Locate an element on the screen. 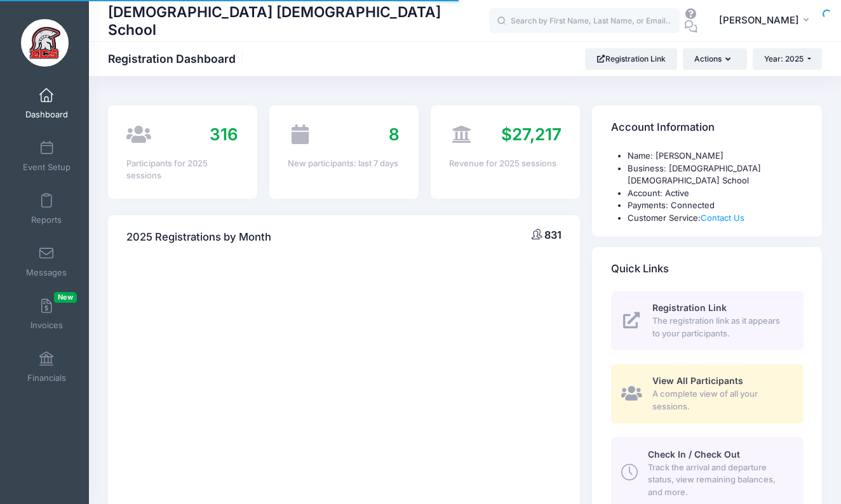  a: InvoicesNew is located at coordinates (46, 314).